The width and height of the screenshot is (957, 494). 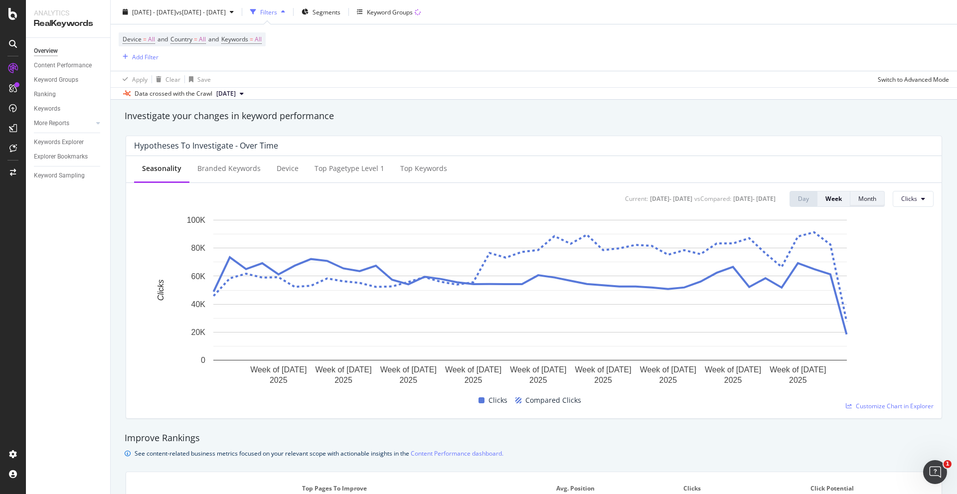 I want to click on div: Content Performance, so click(x=63, y=65).